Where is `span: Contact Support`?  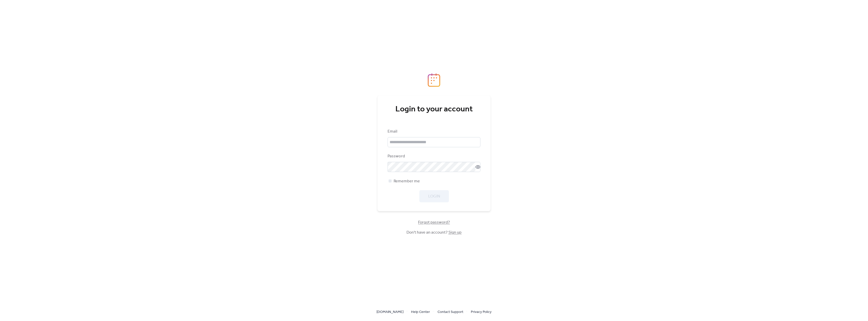
span: Contact Support is located at coordinates (451, 312).